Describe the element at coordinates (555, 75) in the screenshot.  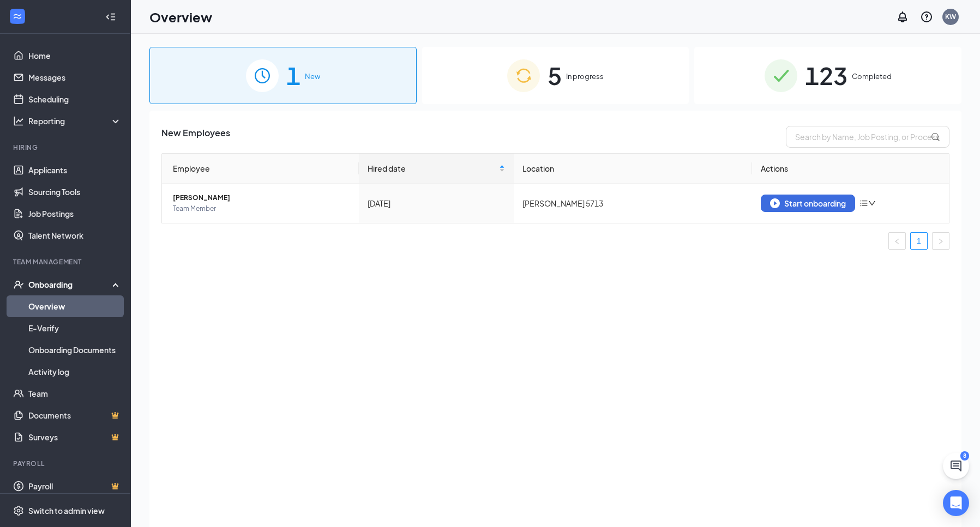
I see `span: 5` at that location.